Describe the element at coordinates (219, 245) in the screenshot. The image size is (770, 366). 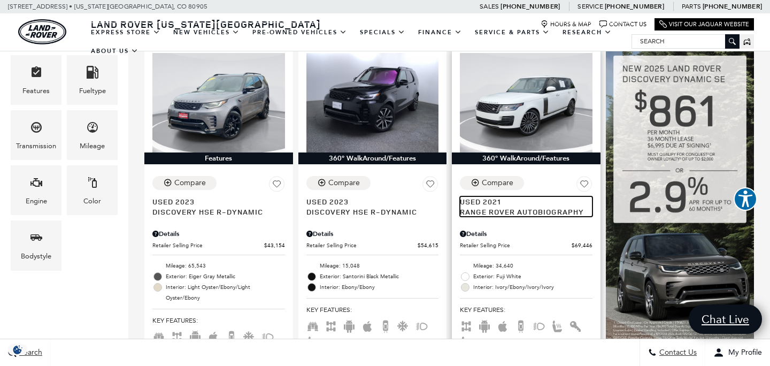
I see `a: Retailer Selling Price $43,154` at that location.